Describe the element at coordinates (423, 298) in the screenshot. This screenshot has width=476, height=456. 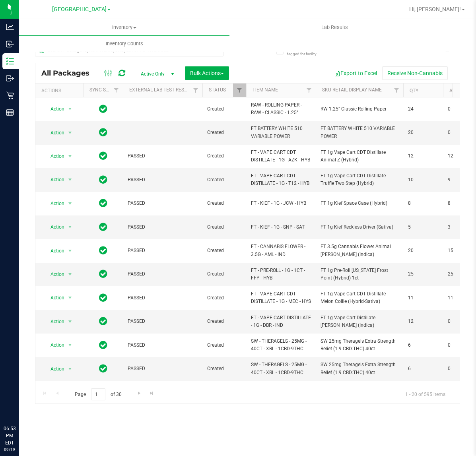
I see `span: 11` at that location.